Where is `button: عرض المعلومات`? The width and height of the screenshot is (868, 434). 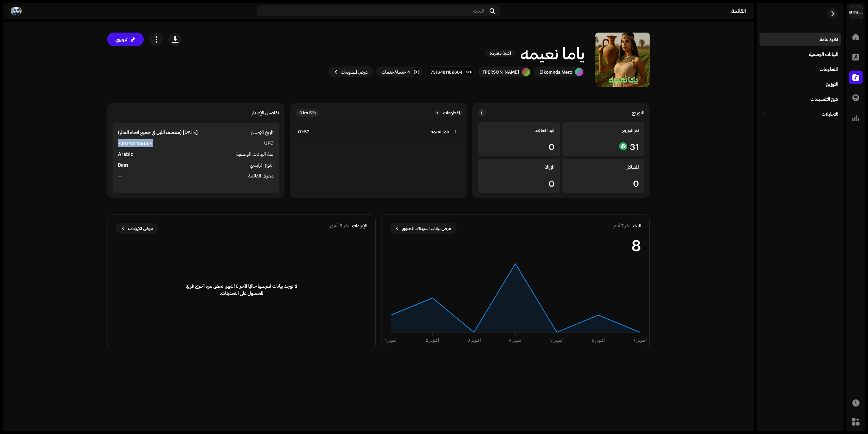 button: عرض المعلومات is located at coordinates (351, 72).